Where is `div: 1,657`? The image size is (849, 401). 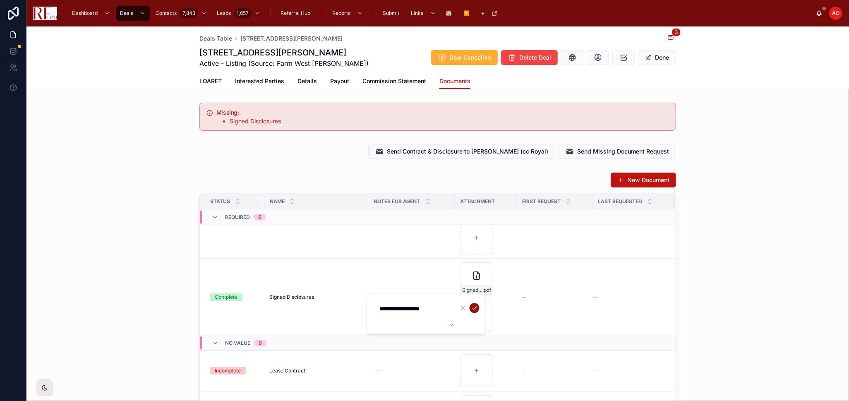
div: 1,657 is located at coordinates (242, 13).